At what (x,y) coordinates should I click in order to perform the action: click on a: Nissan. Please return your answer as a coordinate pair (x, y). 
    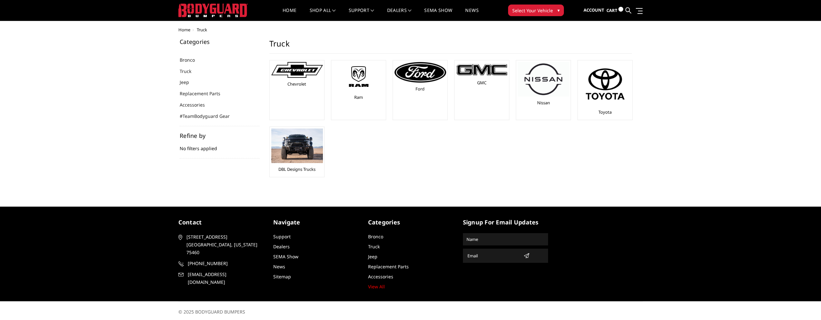
    Looking at the image, I should click on (544, 103).